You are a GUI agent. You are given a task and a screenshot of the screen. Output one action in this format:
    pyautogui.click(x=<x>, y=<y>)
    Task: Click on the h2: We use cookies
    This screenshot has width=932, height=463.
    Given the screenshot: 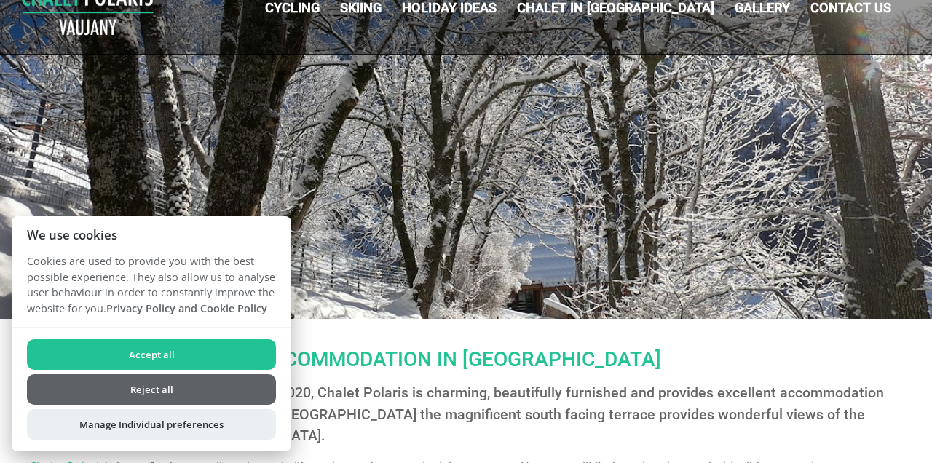 What is the action you would take?
    pyautogui.click(x=151, y=235)
    